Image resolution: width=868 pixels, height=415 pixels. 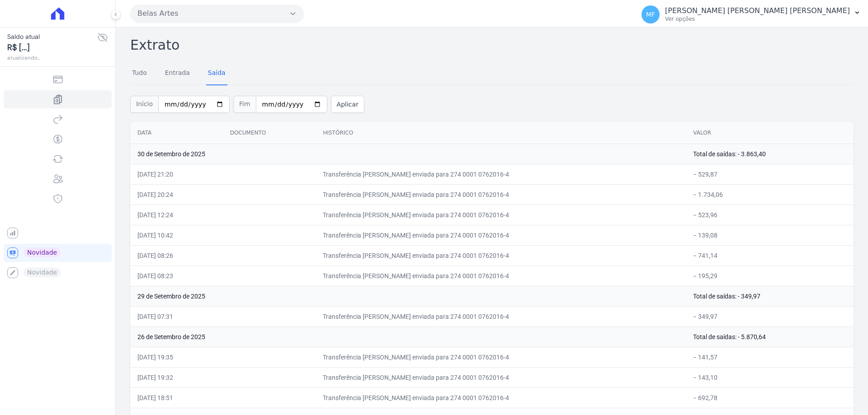 What do you see at coordinates (176, 133) in the screenshot?
I see `th: Data` at bounding box center [176, 133].